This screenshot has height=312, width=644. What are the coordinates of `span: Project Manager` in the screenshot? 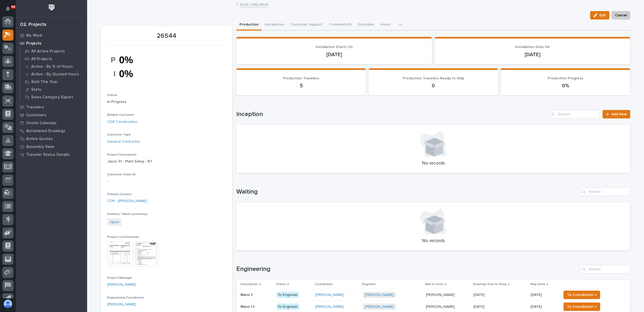 It's located at (120, 279).